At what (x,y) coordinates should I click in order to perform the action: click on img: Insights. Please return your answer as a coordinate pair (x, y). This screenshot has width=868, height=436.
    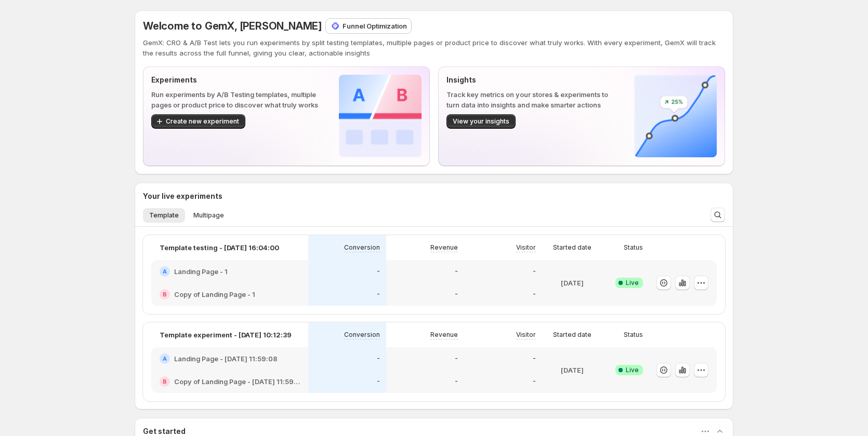
    Looking at the image, I should click on (675, 116).